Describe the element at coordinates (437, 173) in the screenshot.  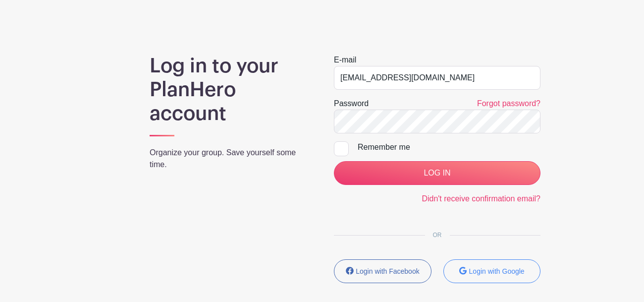
I see `input: LOG IN` at that location.